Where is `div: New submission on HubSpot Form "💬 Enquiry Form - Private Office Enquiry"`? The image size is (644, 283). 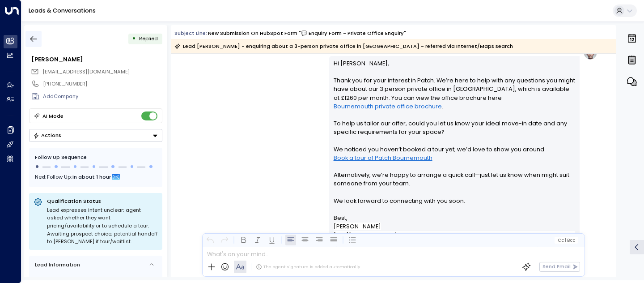
div: New submission on HubSpot Form "💬 Enquiry Form - Private Office Enquiry" is located at coordinates (307, 33).